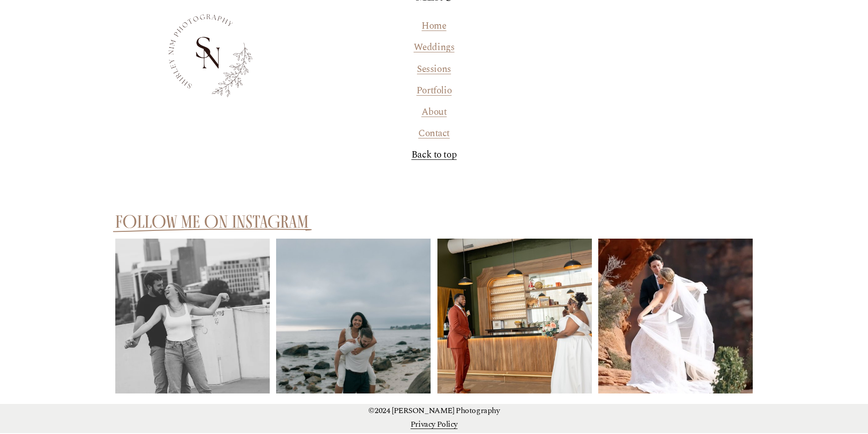  What do you see at coordinates (434, 91) in the screenshot?
I see `a: Portfolio` at bounding box center [434, 91].